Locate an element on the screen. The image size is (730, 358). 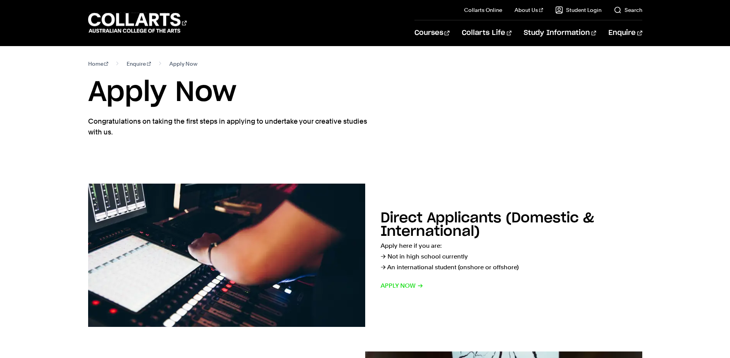
a: Collarts Online is located at coordinates (483, 10).